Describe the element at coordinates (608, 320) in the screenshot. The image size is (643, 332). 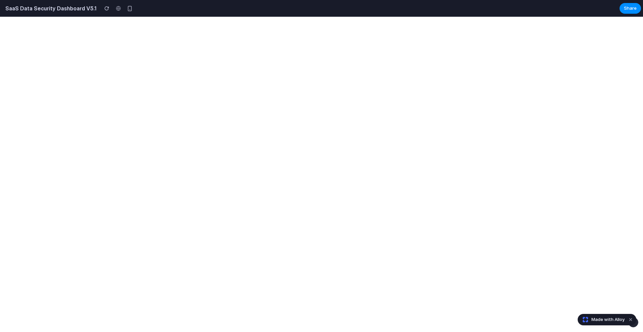
I see `span: Made with Alloy` at that location.